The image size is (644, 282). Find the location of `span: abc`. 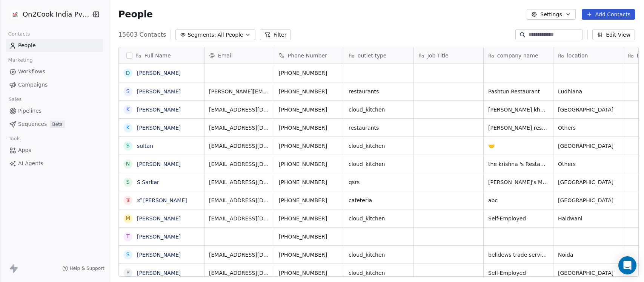

span: abc is located at coordinates (519, 200).